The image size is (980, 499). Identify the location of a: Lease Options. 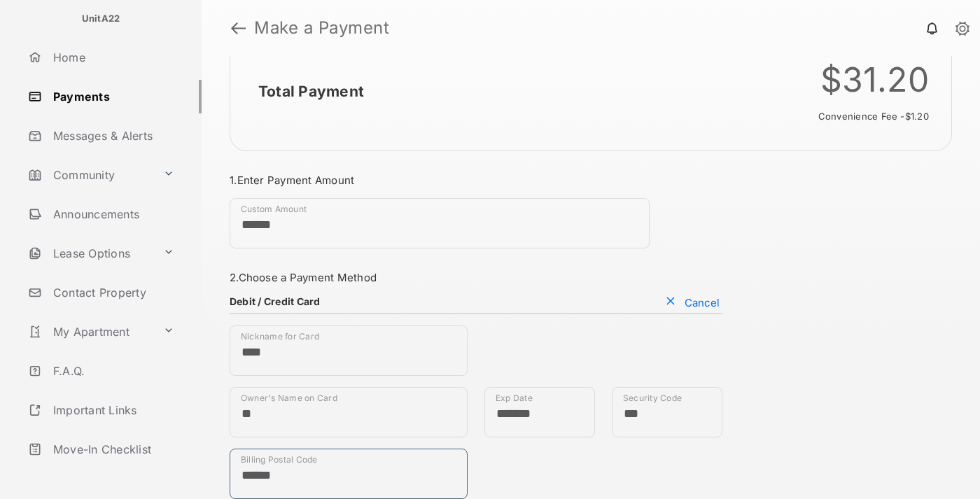
(90, 253).